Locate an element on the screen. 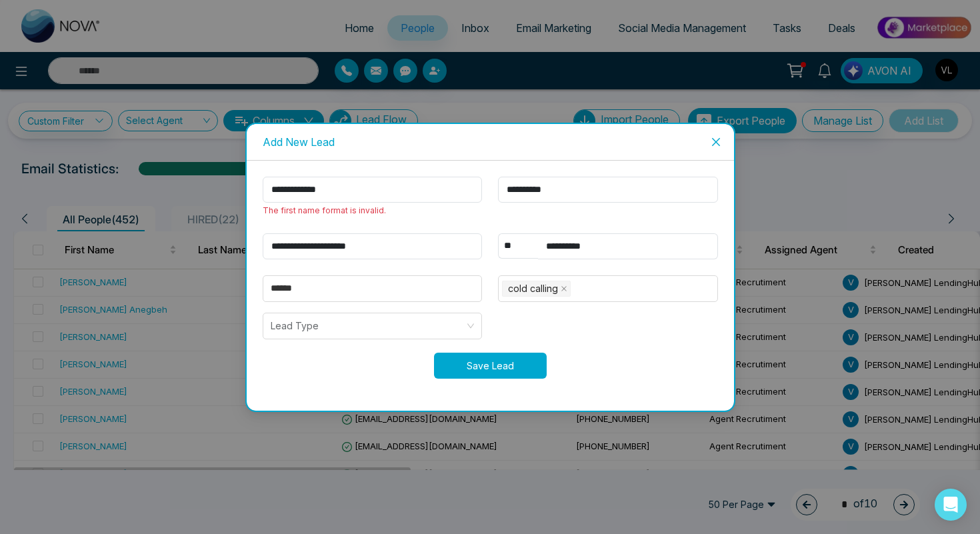 The width and height of the screenshot is (980, 534). span: The first name format is invalid. is located at coordinates (324, 210).